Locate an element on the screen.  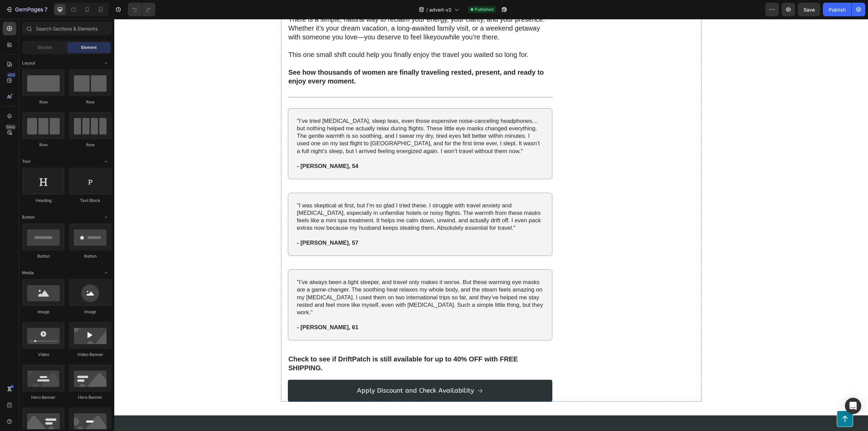
a: Apply Discount and Check Availability is located at coordinates (306, 372).